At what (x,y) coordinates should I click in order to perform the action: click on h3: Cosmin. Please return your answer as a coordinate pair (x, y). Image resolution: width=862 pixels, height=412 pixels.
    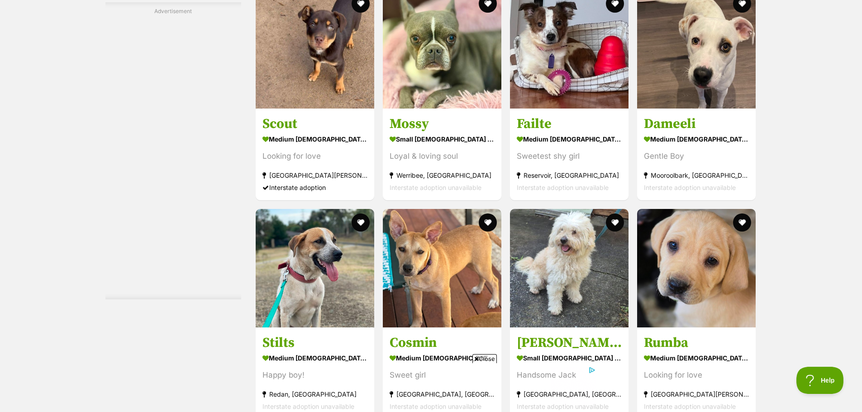
    Looking at the image, I should click on (442, 343).